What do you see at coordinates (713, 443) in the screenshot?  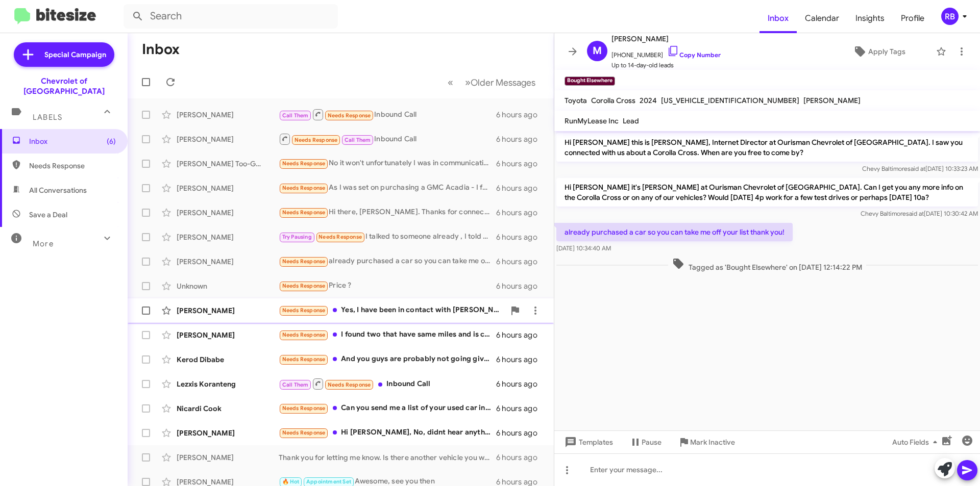 I see `span: Mark Inactive` at bounding box center [713, 443].